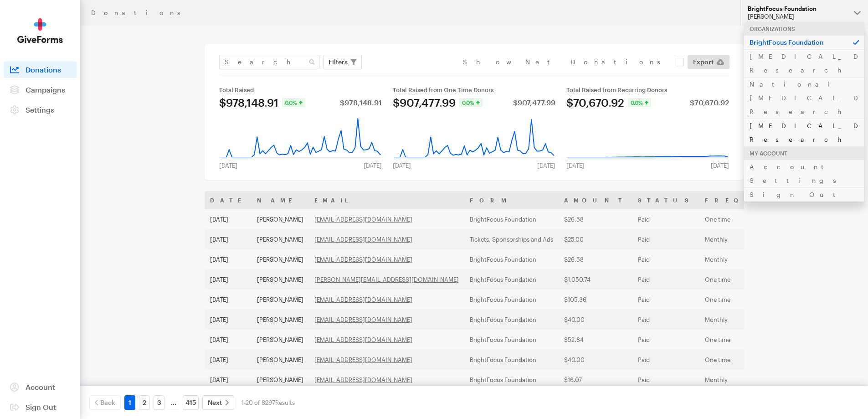 This screenshot has width=868, height=419. Describe the element at coordinates (45, 89) in the screenshot. I see `span: Campaigns` at that location.